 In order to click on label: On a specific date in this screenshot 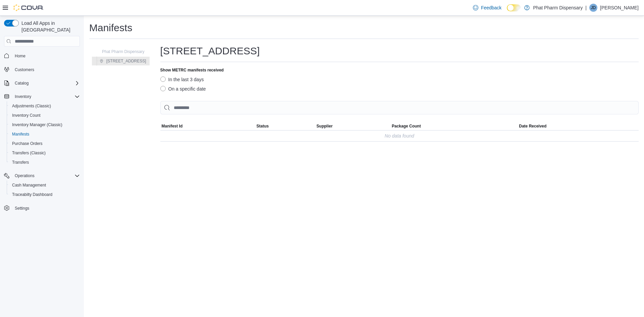, I will do `click(183, 89)`.